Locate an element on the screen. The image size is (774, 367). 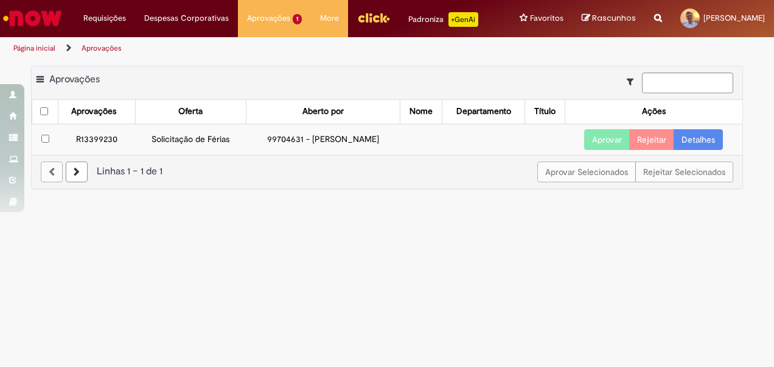
span: Requisições is located at coordinates (105, 18).